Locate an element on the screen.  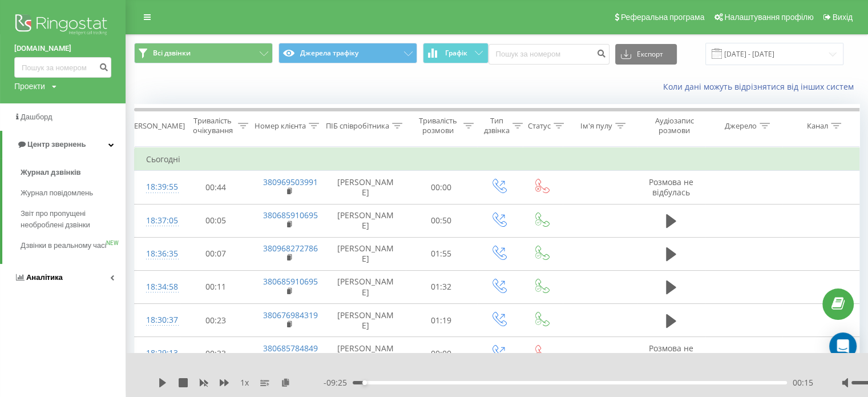
button: Всі дзвінки is located at coordinates (203, 53).